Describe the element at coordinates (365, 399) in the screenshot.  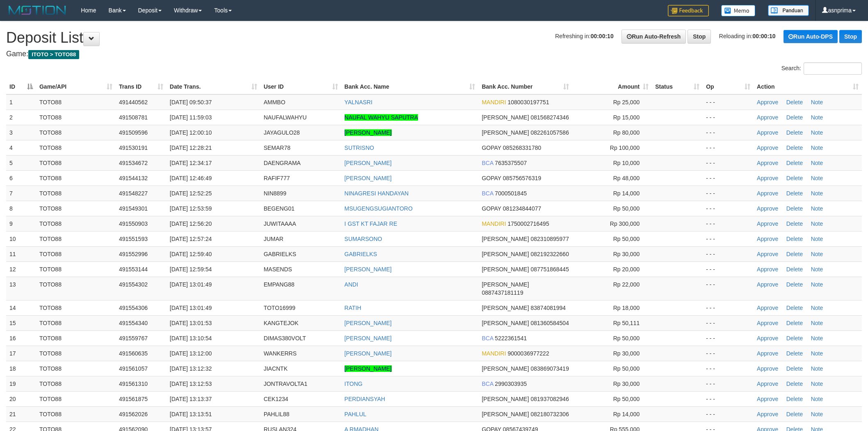
I see `a: PERDIANSYAH` at that location.